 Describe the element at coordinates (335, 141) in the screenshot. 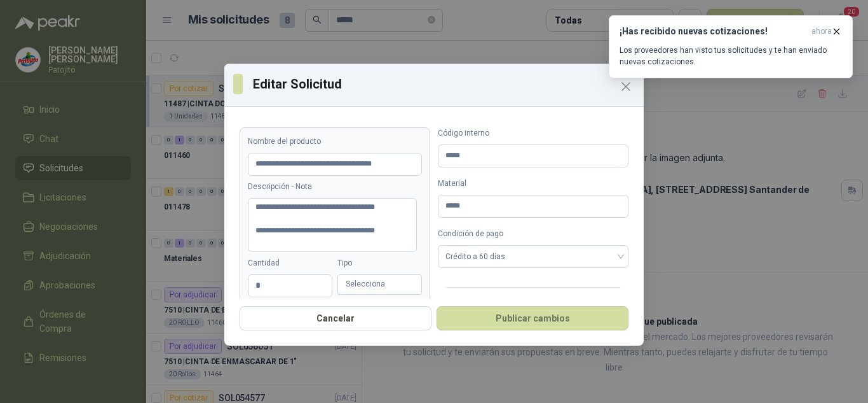

I see `label: Nombre del producto` at that location.